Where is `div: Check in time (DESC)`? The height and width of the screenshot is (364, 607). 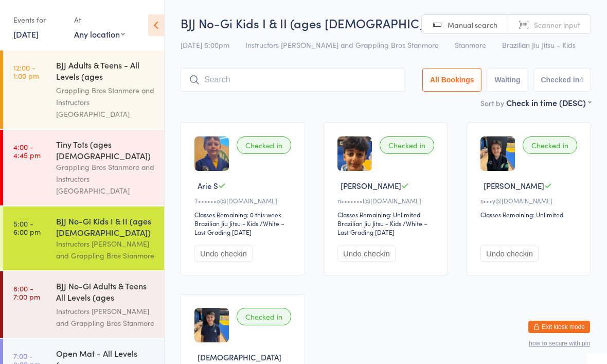
div: Check in time (DESC) is located at coordinates (548, 103).